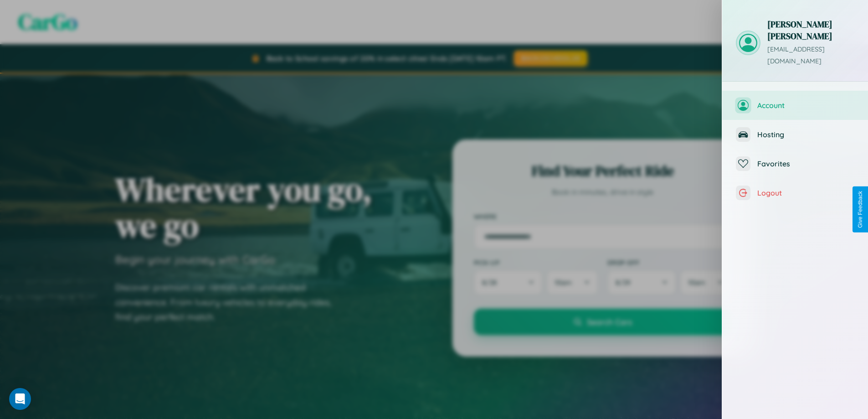  What do you see at coordinates (795, 134) in the screenshot?
I see `button: Hosting` at bounding box center [795, 134].